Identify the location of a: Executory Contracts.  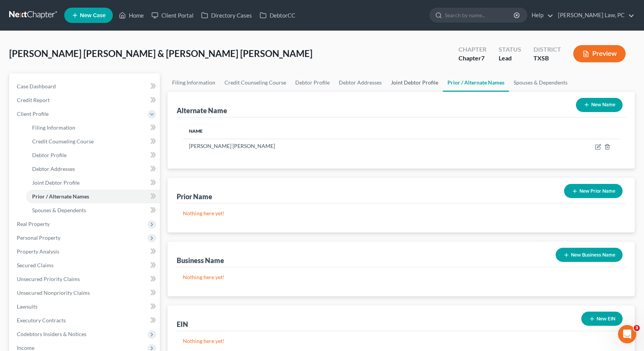
(85, 320).